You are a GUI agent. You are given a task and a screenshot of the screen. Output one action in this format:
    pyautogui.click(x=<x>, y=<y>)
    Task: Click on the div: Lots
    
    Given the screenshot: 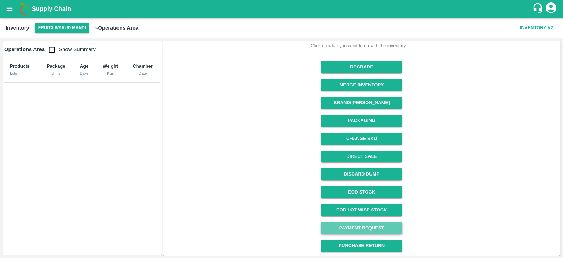 What is the action you would take?
    pyautogui.click(x=21, y=73)
    